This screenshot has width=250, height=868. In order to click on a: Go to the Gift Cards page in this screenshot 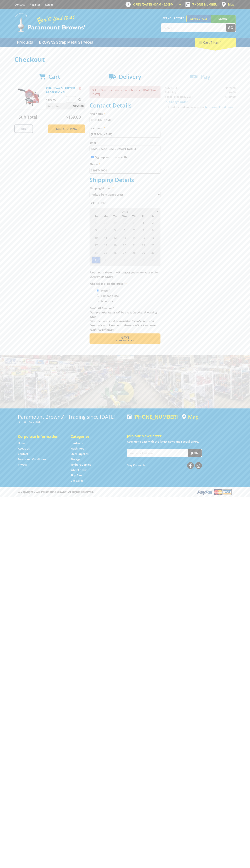, I will do `click(77, 481)`.